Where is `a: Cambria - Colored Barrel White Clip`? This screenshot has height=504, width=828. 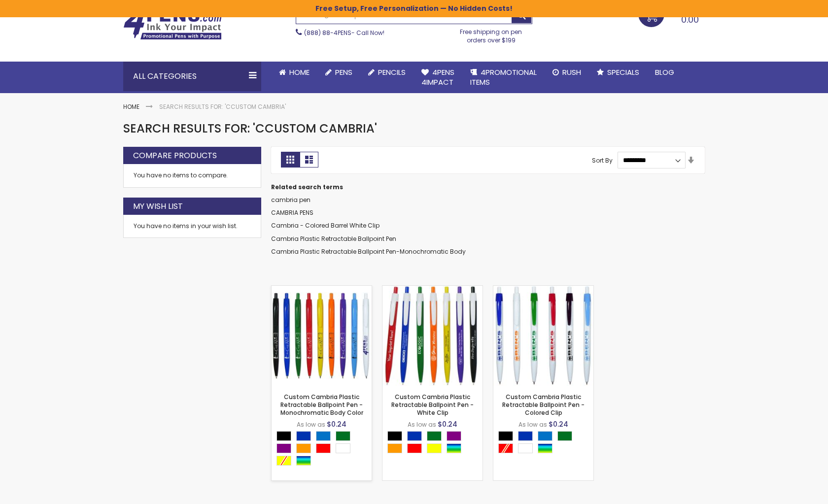
a: Cambria - Colored Barrel White Clip is located at coordinates (326, 225).